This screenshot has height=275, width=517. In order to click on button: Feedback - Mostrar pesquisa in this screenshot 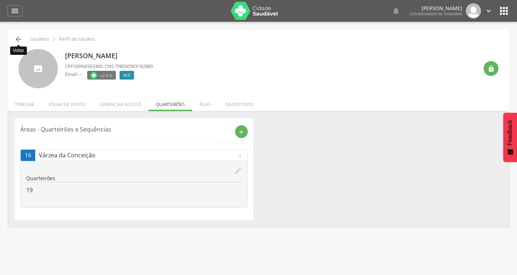, I will do `click(510, 137)`.